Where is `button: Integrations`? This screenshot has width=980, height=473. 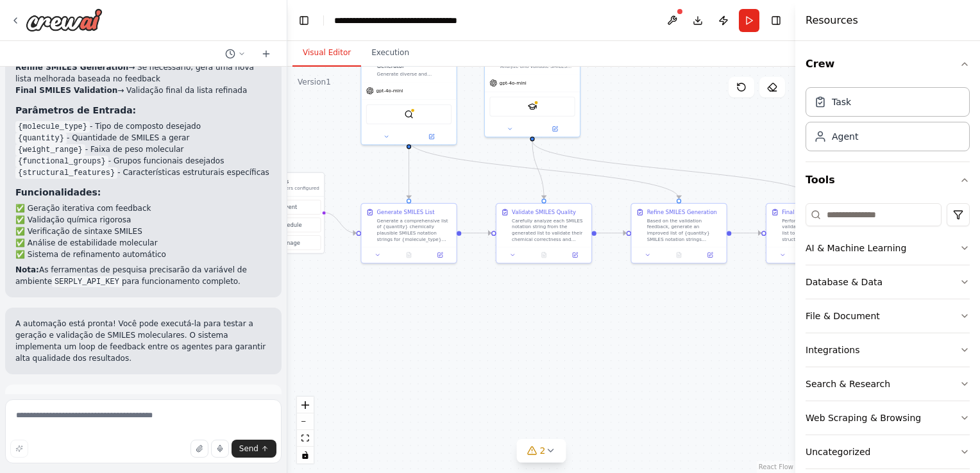 button: Integrations is located at coordinates (887, 351).